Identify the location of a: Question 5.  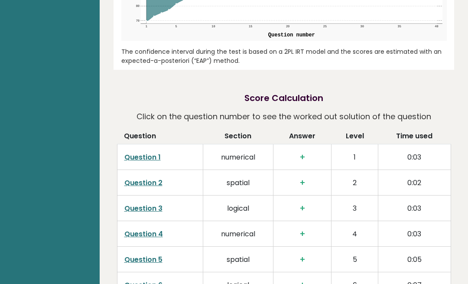
(143, 259).